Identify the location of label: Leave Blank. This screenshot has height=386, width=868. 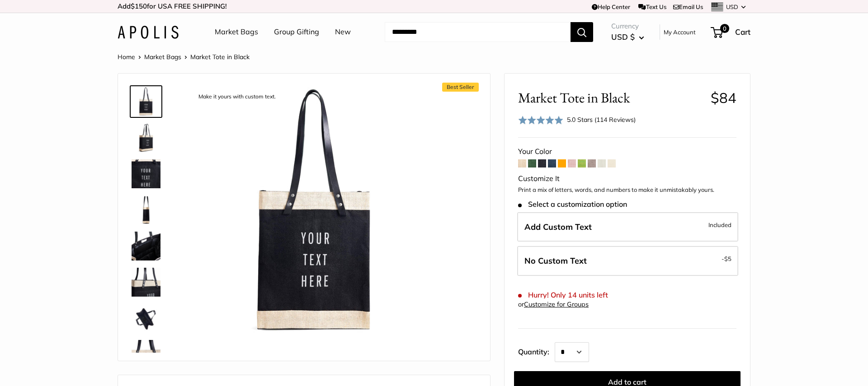
(627, 261).